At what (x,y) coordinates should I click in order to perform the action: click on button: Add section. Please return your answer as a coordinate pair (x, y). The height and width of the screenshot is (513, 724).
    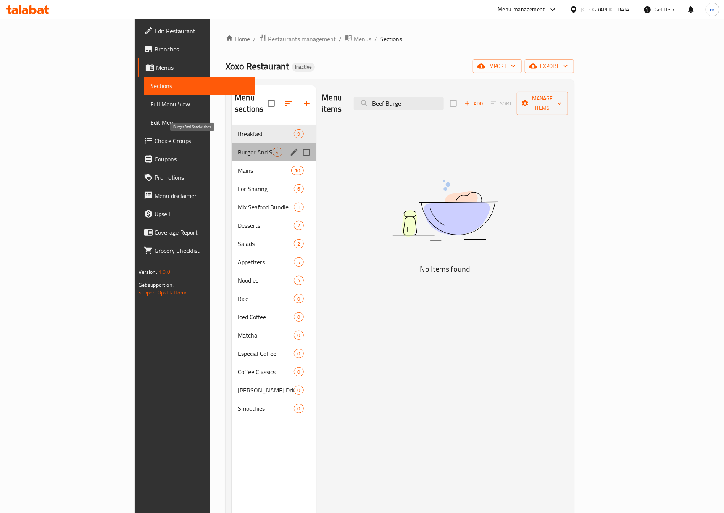
    Looking at the image, I should click on (307, 103).